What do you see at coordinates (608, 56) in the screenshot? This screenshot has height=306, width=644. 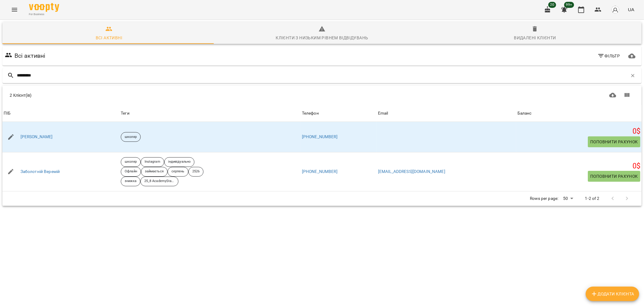 I see `span: Фільтр` at bounding box center [608, 56].